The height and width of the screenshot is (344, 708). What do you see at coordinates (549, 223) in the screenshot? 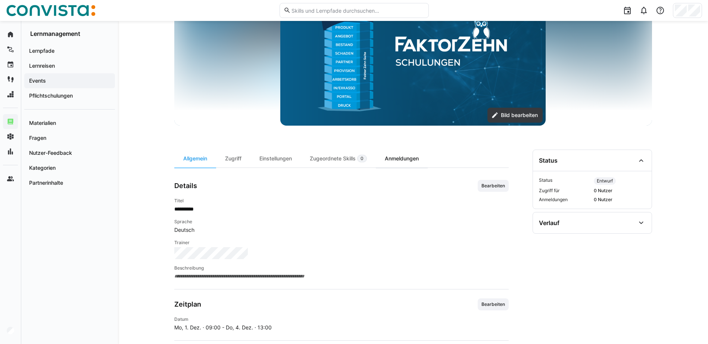
I see `div: Verlauf` at bounding box center [549, 223].